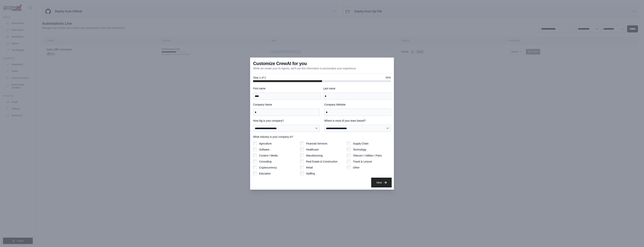 The height and width of the screenshot is (247, 644). Describe the element at coordinates (381, 183) in the screenshot. I see `button: Next` at that location.